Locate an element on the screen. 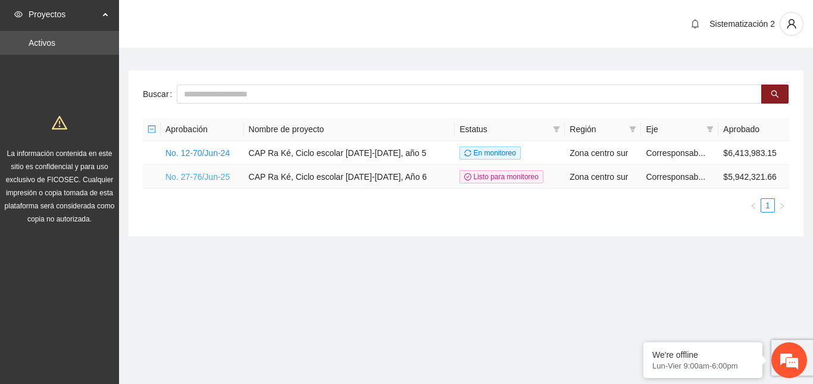 The width and height of the screenshot is (813, 384). a: No. 27-76/Jun-25 is located at coordinates (198, 177).